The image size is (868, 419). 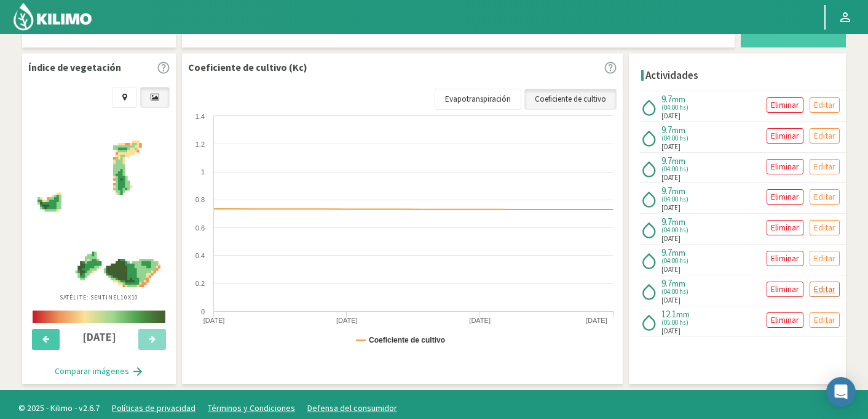 I want to click on text: Coeficiente de cultivo, so click(x=407, y=340).